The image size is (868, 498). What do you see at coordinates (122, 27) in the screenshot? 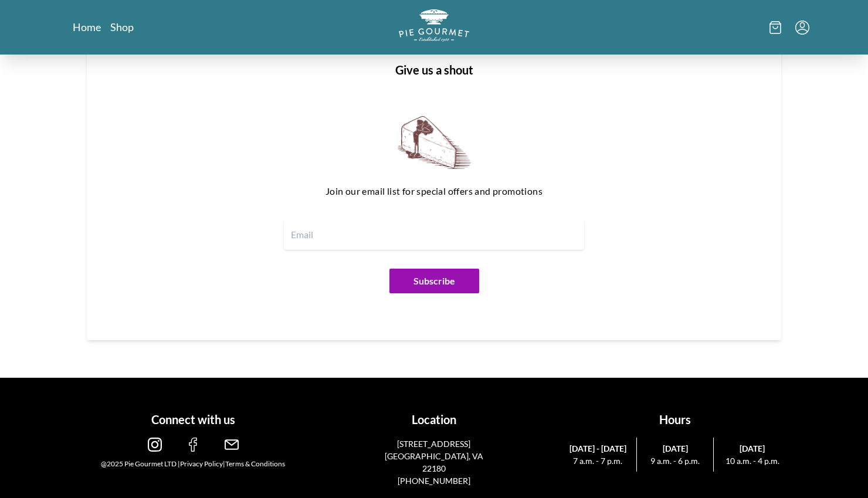
I see `a: Shop` at bounding box center [122, 27].